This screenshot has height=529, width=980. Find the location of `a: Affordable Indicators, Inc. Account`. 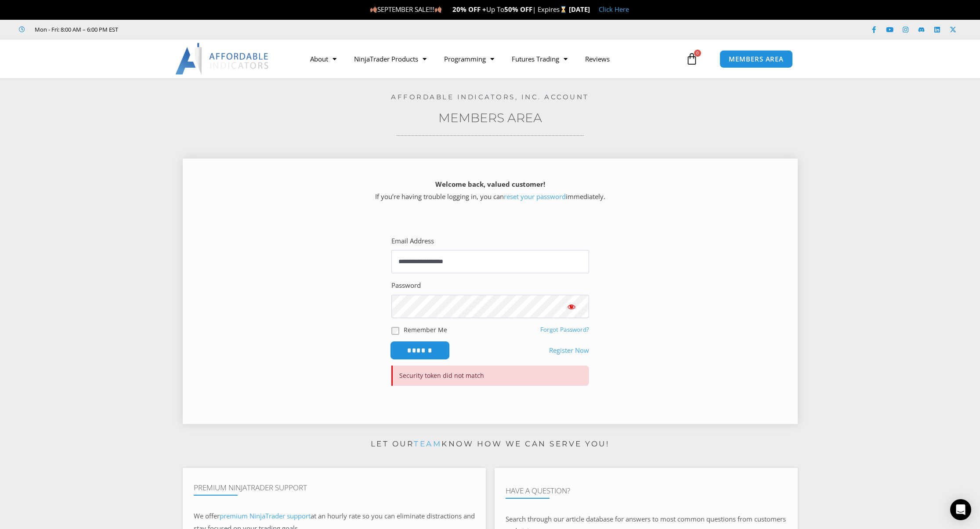

a: Affordable Indicators, Inc. Account is located at coordinates (490, 97).